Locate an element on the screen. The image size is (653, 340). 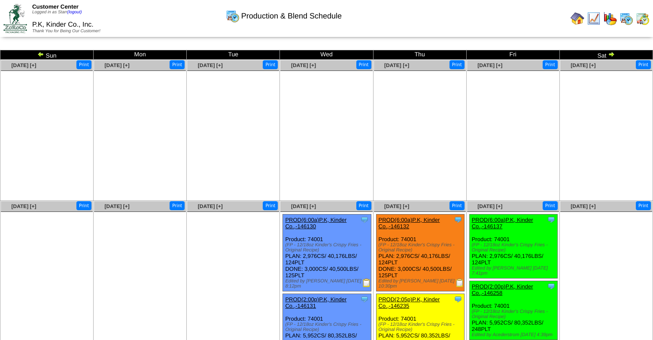
span: P.K, Kinder Co., Inc. is located at coordinates (63, 24).